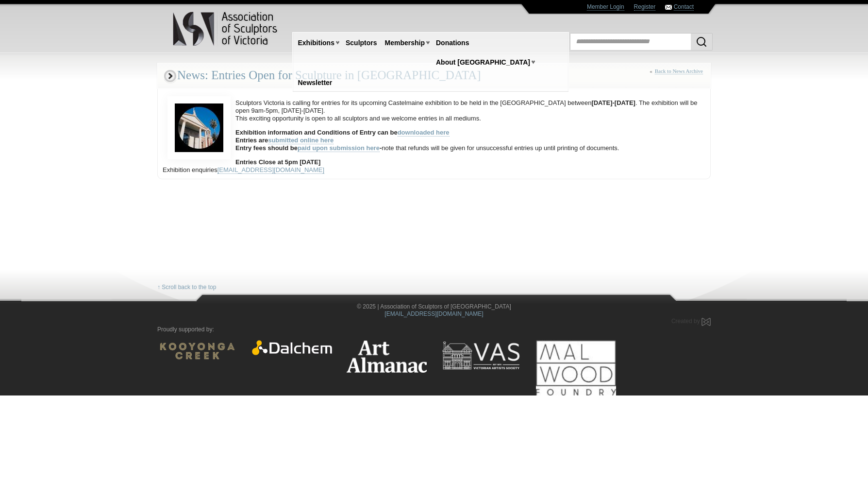 The image size is (868, 498). What do you see at coordinates (405, 43) in the screenshot?
I see `a: Membership` at bounding box center [405, 43].